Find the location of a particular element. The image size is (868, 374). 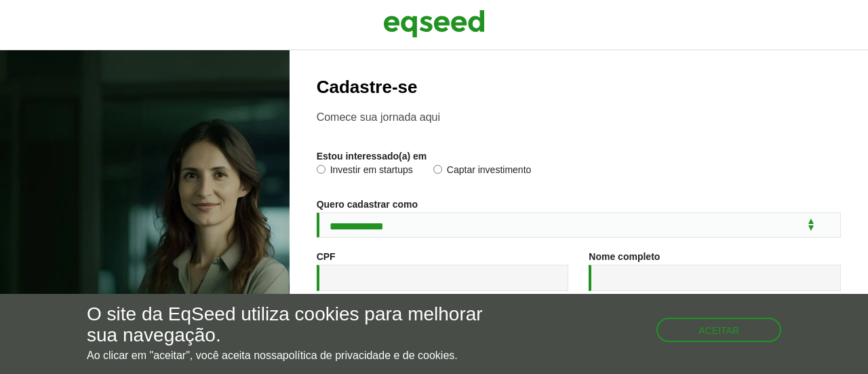

label: Investir em startups is located at coordinates (365, 172).